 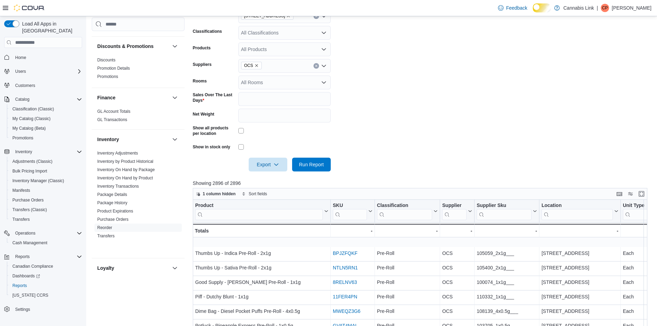 What do you see at coordinates (251, 66) in the screenshot?
I see `span: OCS` at bounding box center [251, 66].